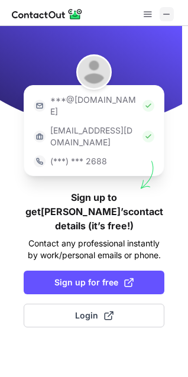 The height and width of the screenshot is (377, 188). What do you see at coordinates (40, 137) in the screenshot?
I see `img: https://contactout.com/extension/app/static/media/login-work-icon.638a5007170bc45168077fde17b29a1...` at bounding box center [40, 137].